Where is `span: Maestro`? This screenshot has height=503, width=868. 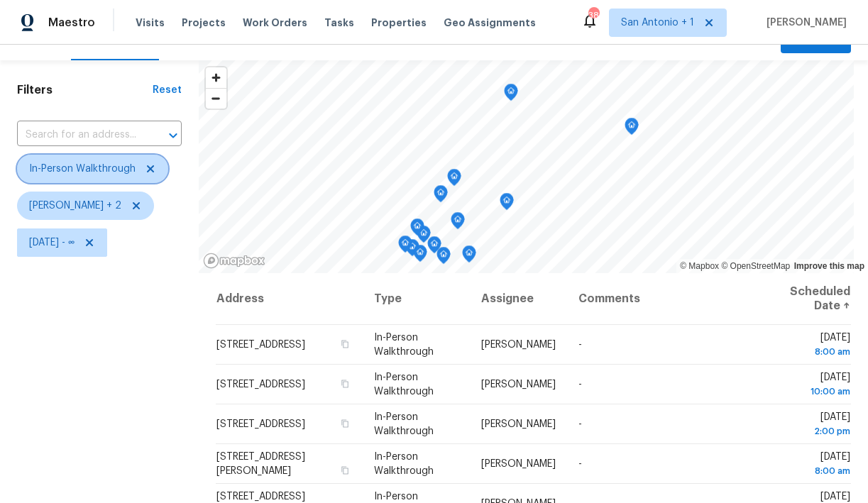
span: Maestro is located at coordinates (72, 23).